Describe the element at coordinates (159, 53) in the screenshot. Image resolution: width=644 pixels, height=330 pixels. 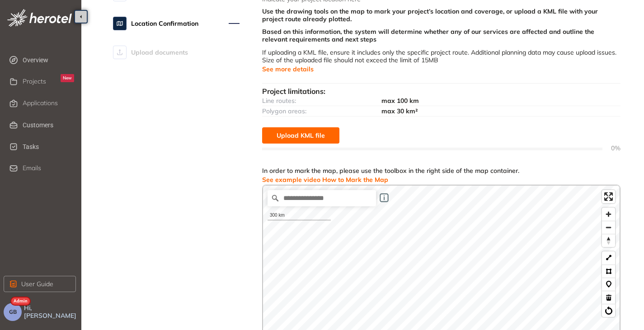
I see `span: Upload documents` at that location.